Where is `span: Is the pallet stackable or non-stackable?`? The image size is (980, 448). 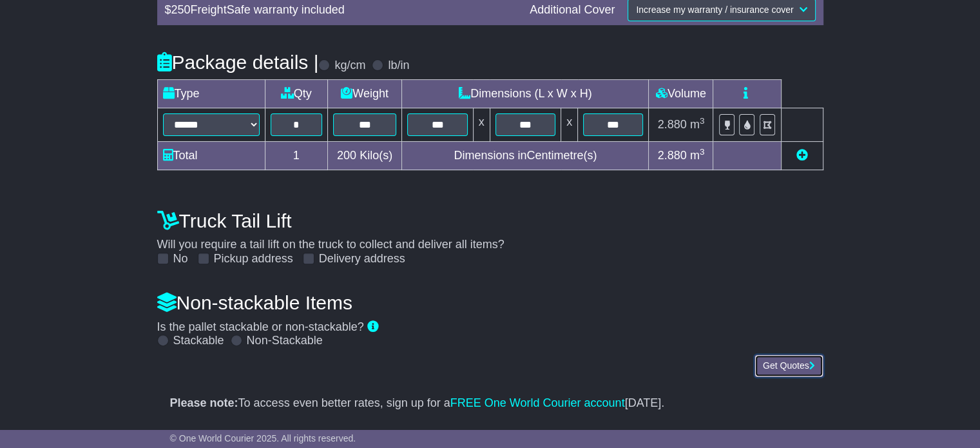 span: Is the pallet stackable or non-stackable? is located at coordinates (260, 327).